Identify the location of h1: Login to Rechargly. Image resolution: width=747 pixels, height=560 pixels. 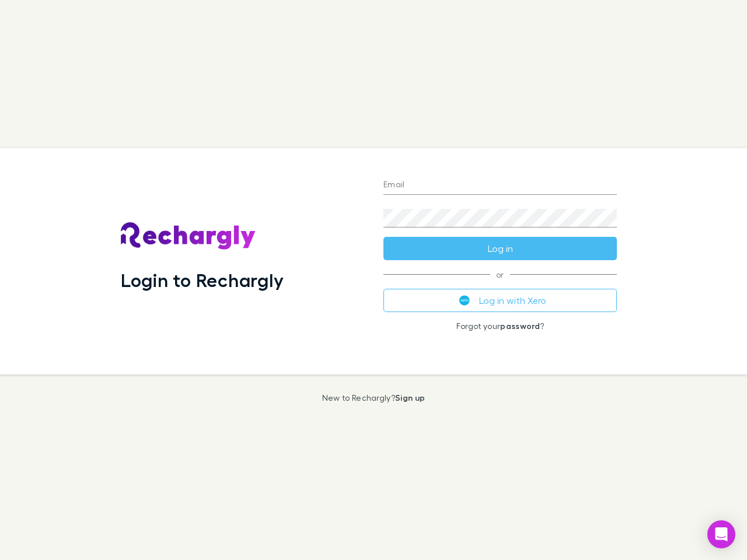
(202, 280).